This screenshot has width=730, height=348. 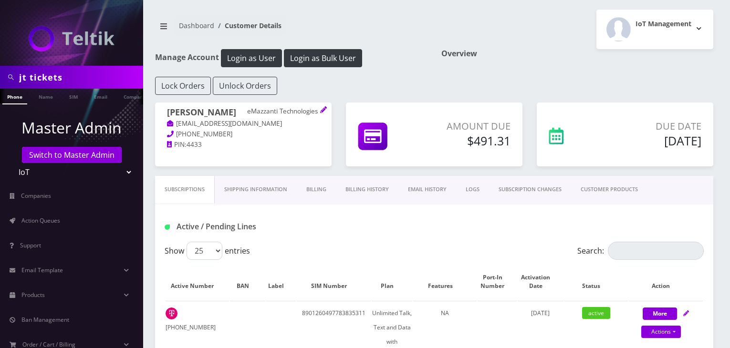 I want to click on h5: $491.31, so click(x=469, y=141).